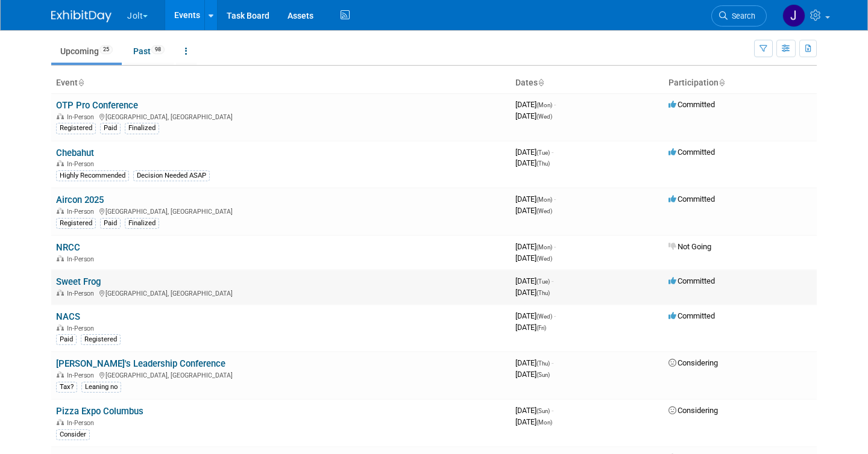 Image resolution: width=868 pixels, height=454 pixels. What do you see at coordinates (106, 49) in the screenshot?
I see `span: 25` at bounding box center [106, 49].